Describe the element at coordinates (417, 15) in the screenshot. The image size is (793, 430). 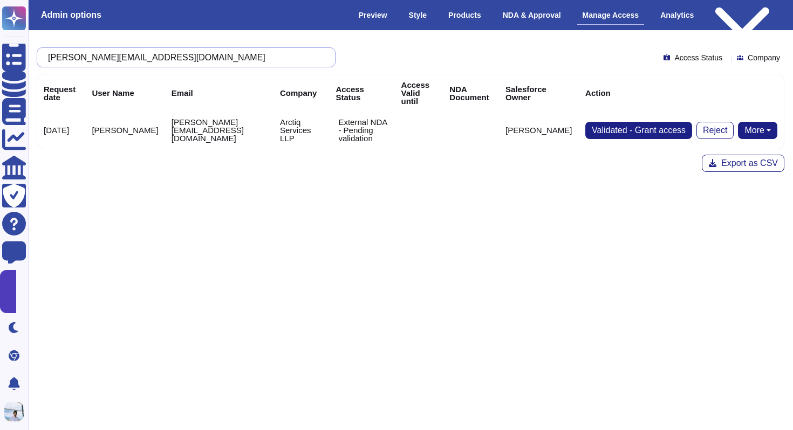
I see `div: Style` at that location.